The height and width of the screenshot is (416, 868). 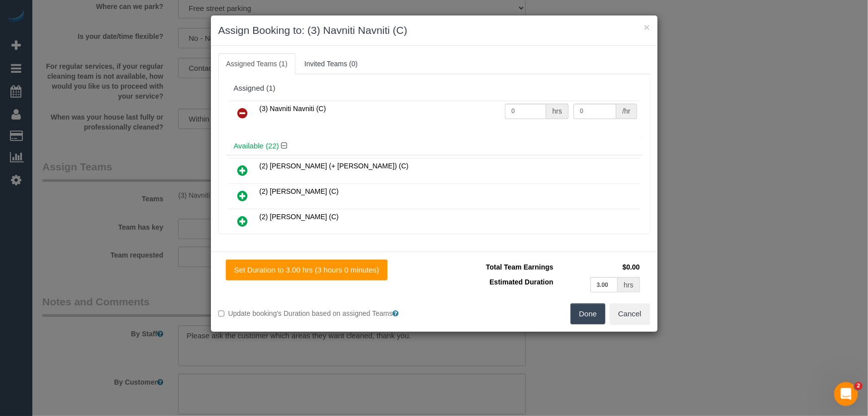 I want to click on div: /hr, so click(x=626, y=111).